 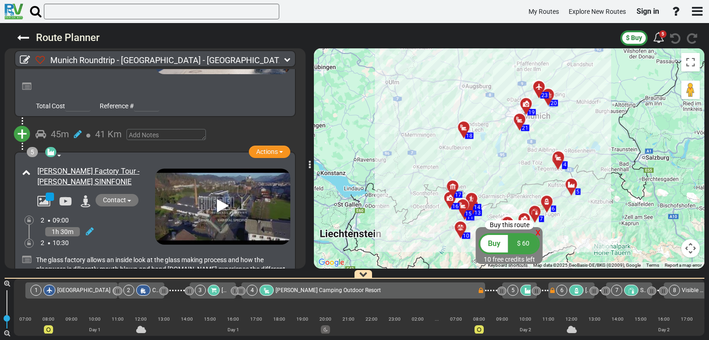 What do you see at coordinates (200, 291) in the screenshot?
I see `div: 3` at bounding box center [200, 291].